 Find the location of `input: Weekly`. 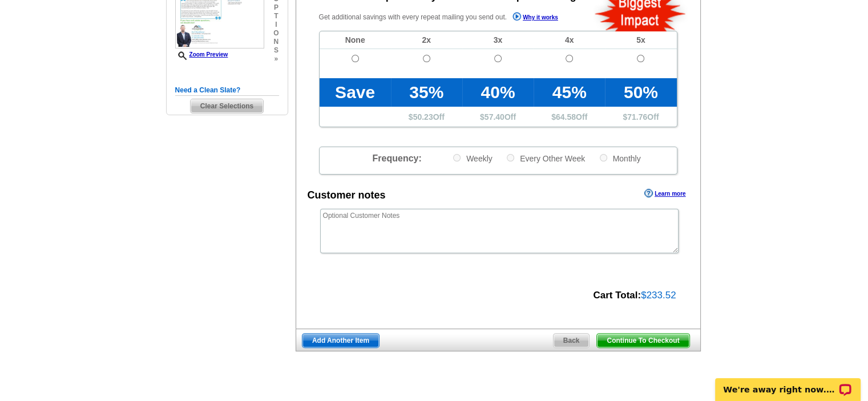

input: Weekly is located at coordinates (456, 157).